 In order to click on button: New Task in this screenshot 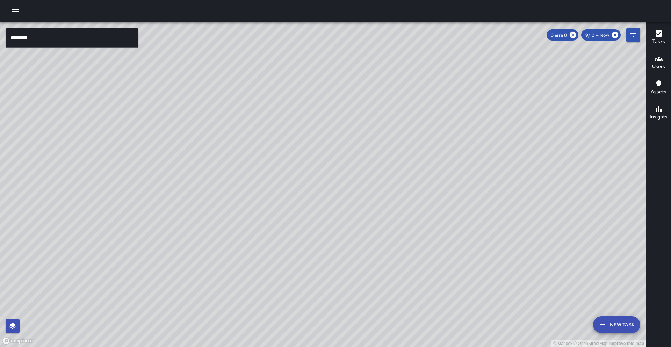, I will do `click(617, 325)`.